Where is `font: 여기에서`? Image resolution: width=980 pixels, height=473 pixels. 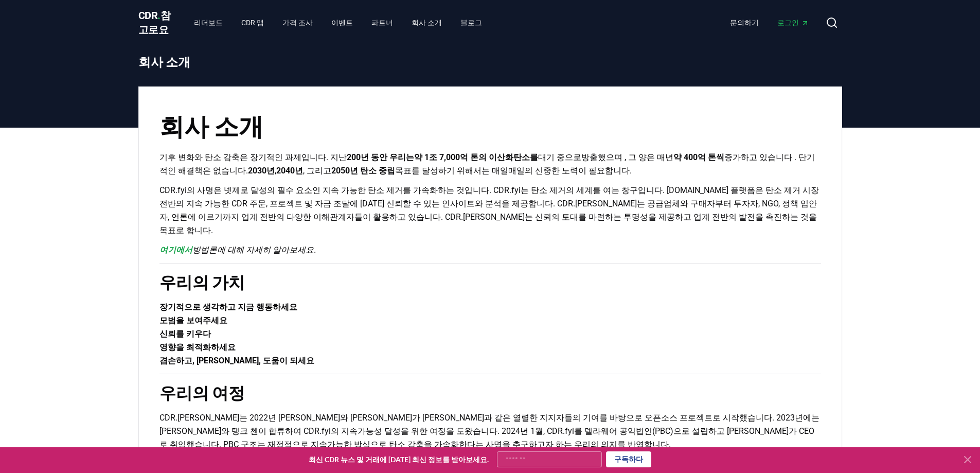
font: 여기에서 is located at coordinates (176, 249).